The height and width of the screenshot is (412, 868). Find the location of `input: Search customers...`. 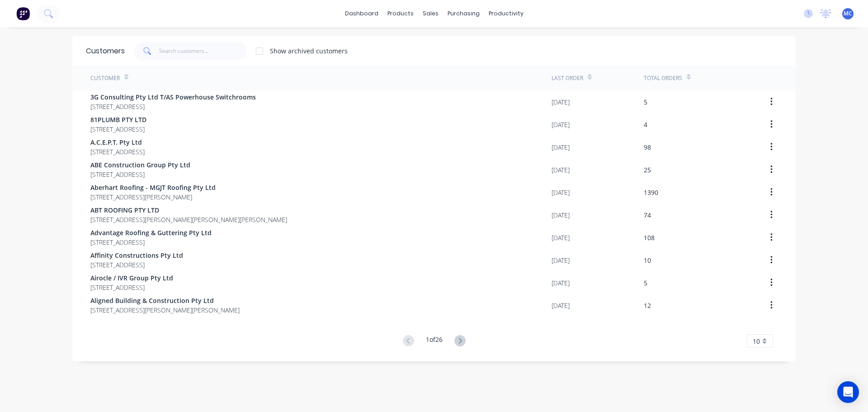

input: Search customers... is located at coordinates (203, 51).